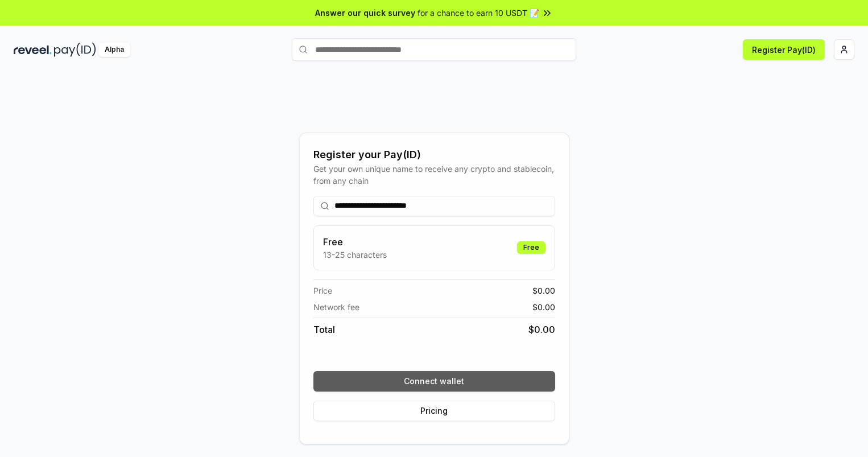 This screenshot has width=868, height=457. I want to click on div: Register your Pay(ID), so click(434, 155).